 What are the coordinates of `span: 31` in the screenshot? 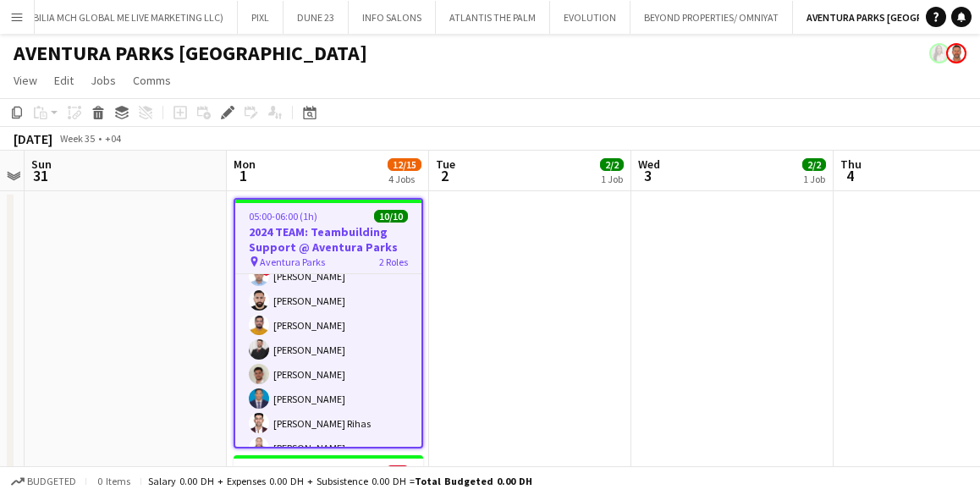 It's located at (40, 175).